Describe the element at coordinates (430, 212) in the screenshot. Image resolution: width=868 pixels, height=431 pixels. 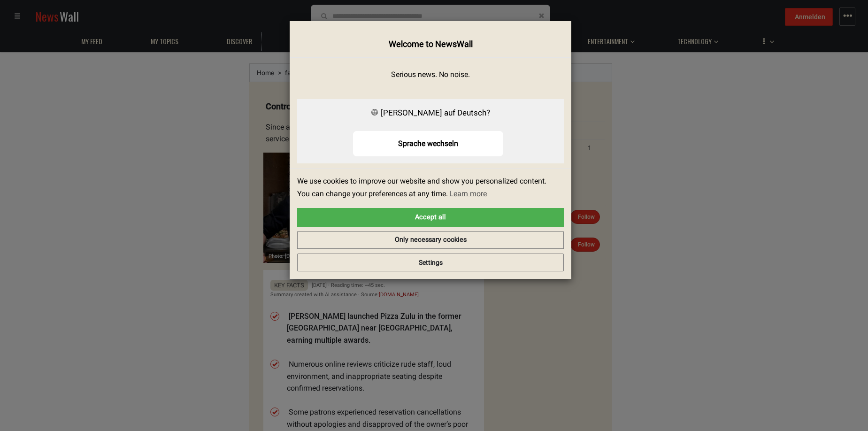
I see `div: cookieconsent` at that location.